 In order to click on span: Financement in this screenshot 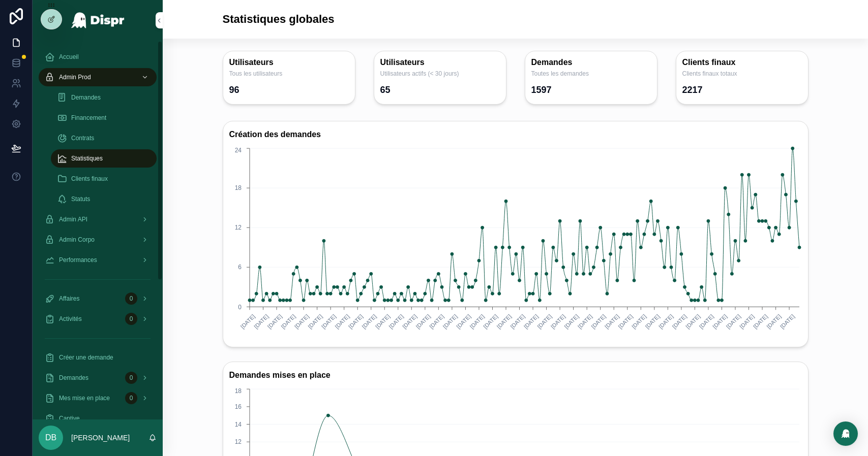, I will do `click(88, 118)`.